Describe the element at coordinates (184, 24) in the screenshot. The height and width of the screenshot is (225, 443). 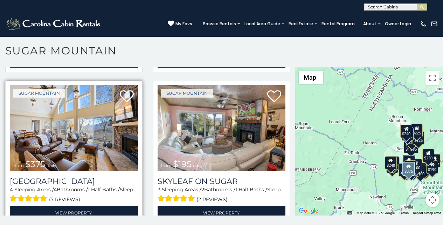
I see `span: My Favs` at that location.